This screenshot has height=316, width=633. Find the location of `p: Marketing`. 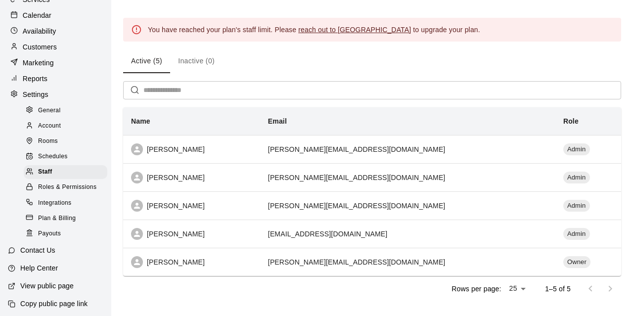

p: Marketing is located at coordinates (38, 63).